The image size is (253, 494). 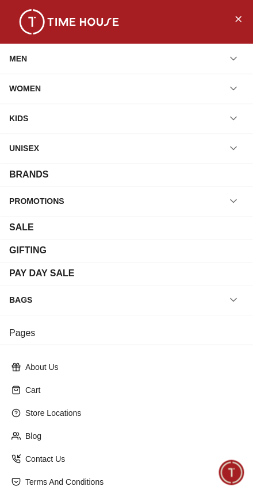 I want to click on p: Terms And Conditions, so click(x=131, y=482).